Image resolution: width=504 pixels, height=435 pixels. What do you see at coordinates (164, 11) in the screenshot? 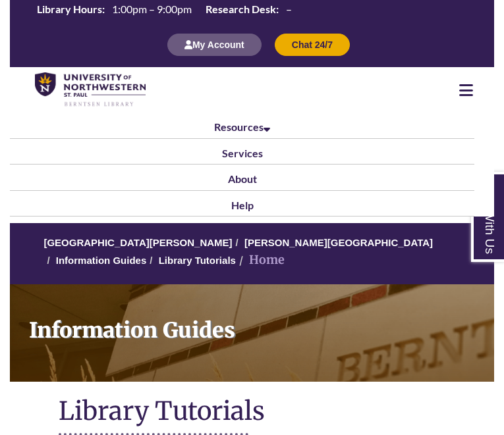
I see `a: Hours Today` at bounding box center [164, 11].